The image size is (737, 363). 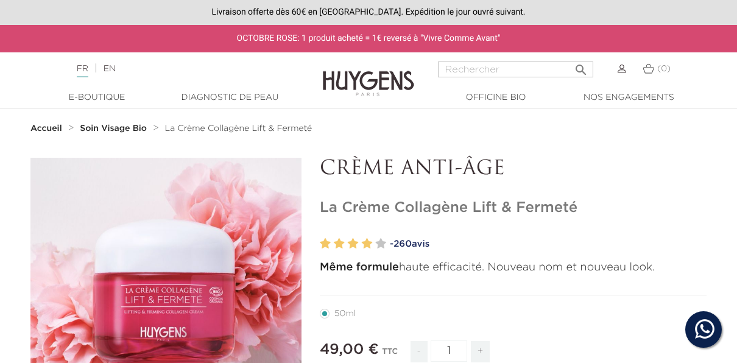 What do you see at coordinates (515, 69) in the screenshot?
I see `input: Rechercher` at bounding box center [515, 69].